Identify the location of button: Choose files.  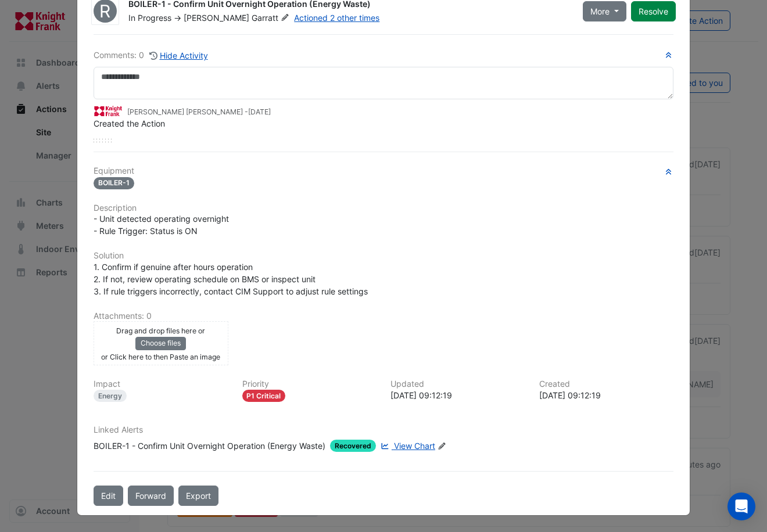
(160, 343).